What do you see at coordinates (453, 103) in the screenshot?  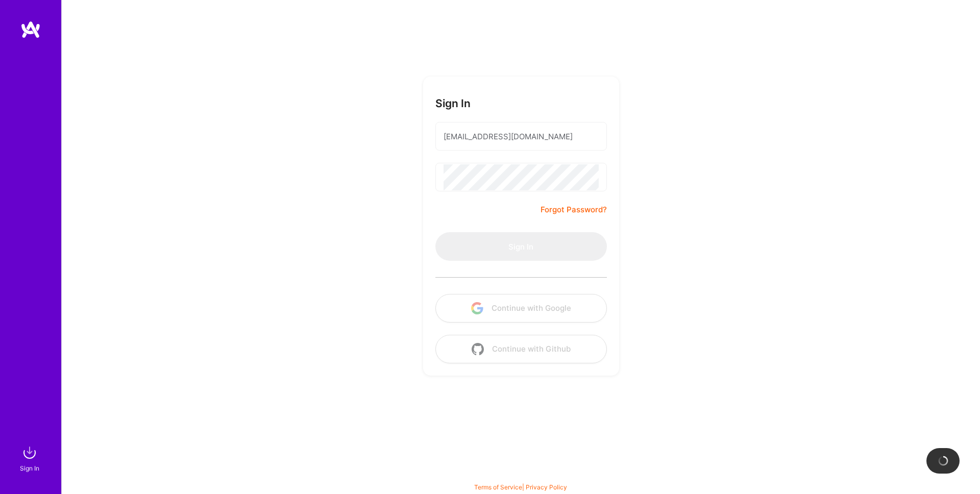 I see `h3: Sign In` at bounding box center [453, 103].